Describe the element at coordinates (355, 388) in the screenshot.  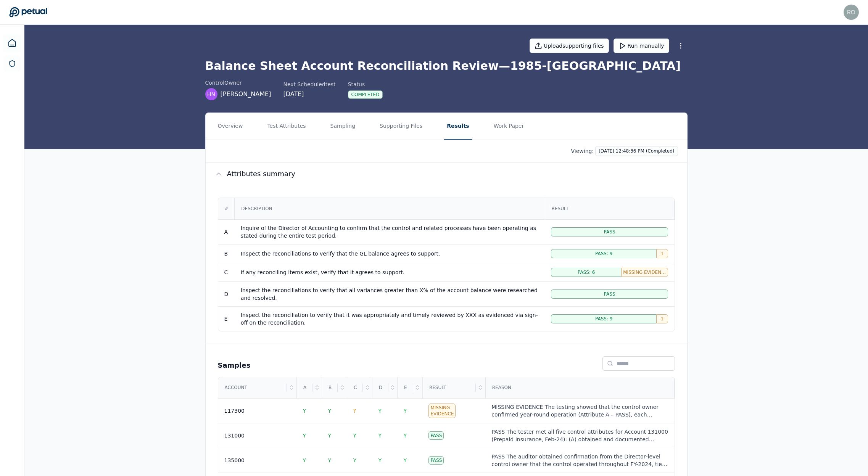
I see `div: C` at that location.